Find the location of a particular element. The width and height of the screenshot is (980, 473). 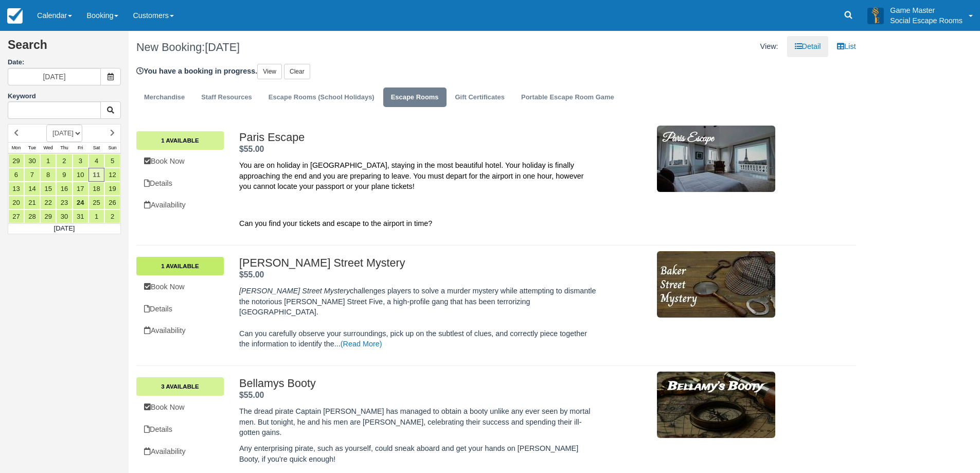

p: challenges players to solve a murder mystery while attempting to dismantle the notorious [PERSON_... is located at coordinates (417, 317).